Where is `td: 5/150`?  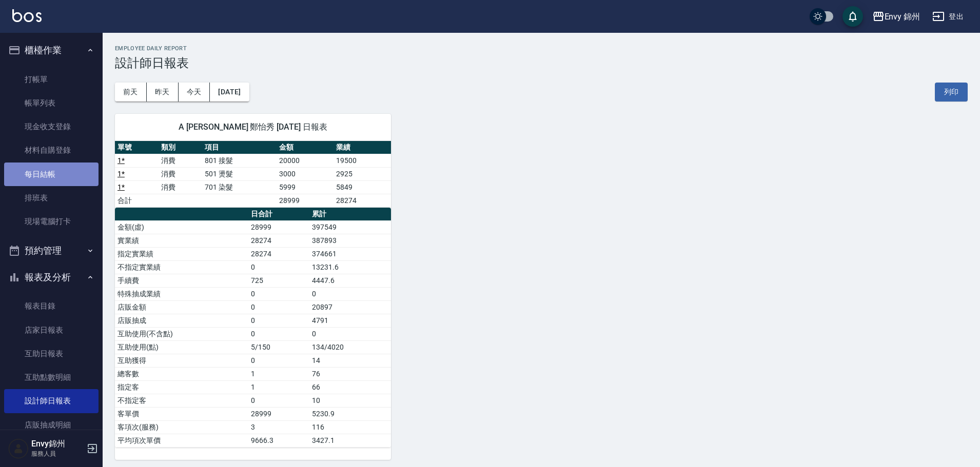
td: 5/150 is located at coordinates (279, 347).